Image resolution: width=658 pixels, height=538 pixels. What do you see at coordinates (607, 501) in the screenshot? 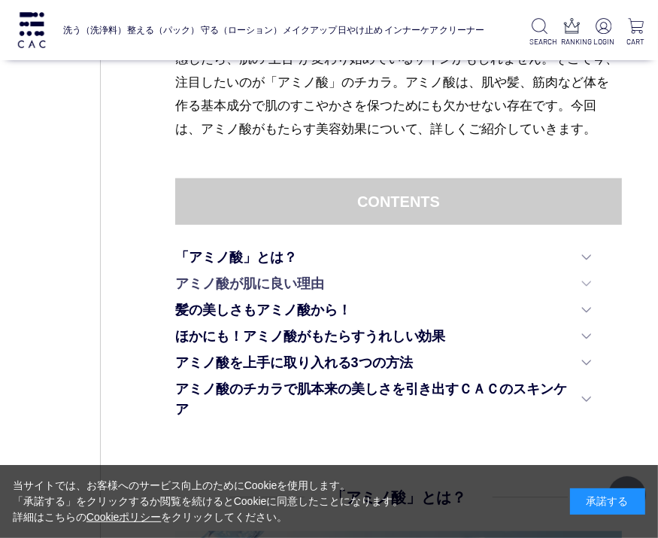
I see `div: 承諾する` at bounding box center [607, 501].